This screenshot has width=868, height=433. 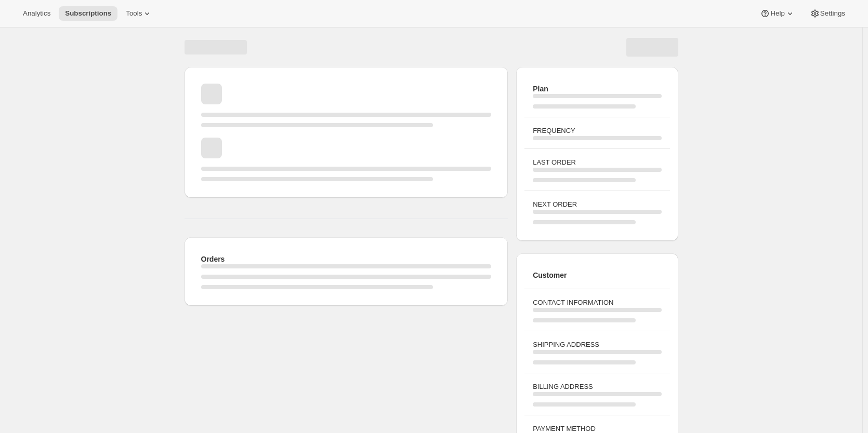 I want to click on span: Subscriptions, so click(x=88, y=14).